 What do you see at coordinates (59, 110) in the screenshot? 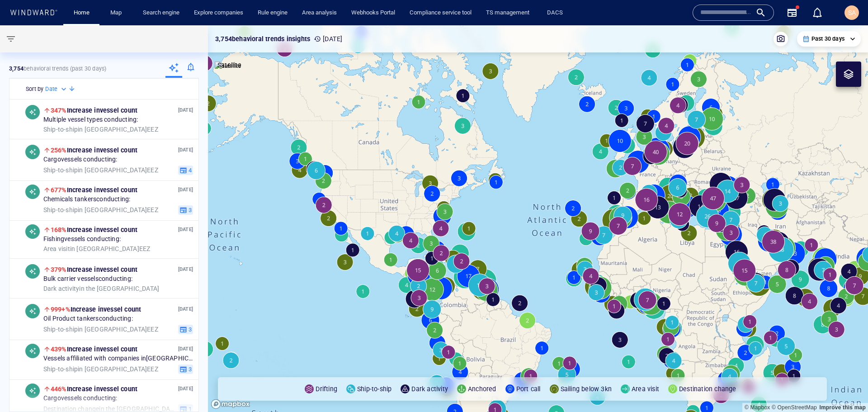
I see `span: 347%` at bounding box center [59, 110].